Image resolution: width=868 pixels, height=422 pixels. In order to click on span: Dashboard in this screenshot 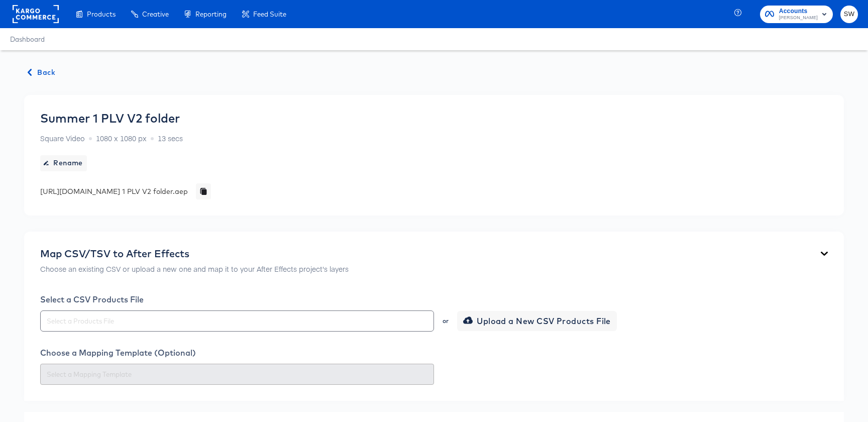, I will do `click(27, 39)`.